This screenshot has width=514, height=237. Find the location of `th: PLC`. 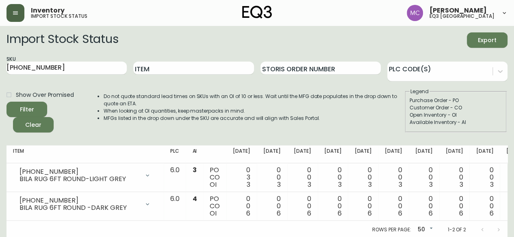

th: PLC is located at coordinates (175, 155).